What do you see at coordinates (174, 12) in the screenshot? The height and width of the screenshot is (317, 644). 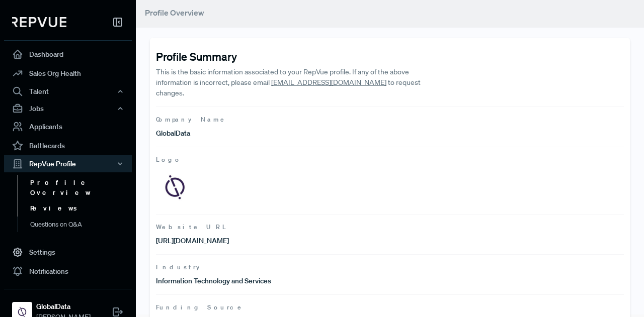 I see `span: Profile Overview` at bounding box center [174, 12].